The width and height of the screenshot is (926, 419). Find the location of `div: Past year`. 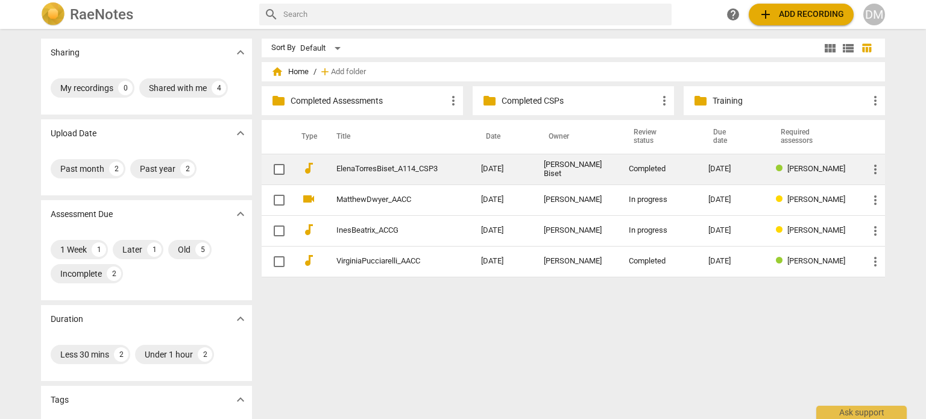

div: Past year is located at coordinates (157, 169).